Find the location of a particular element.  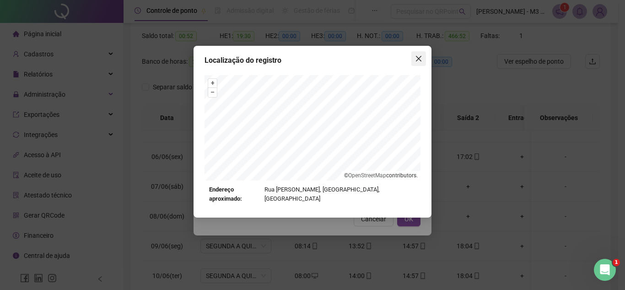

a: OpenStreetMap is located at coordinates (367, 175).